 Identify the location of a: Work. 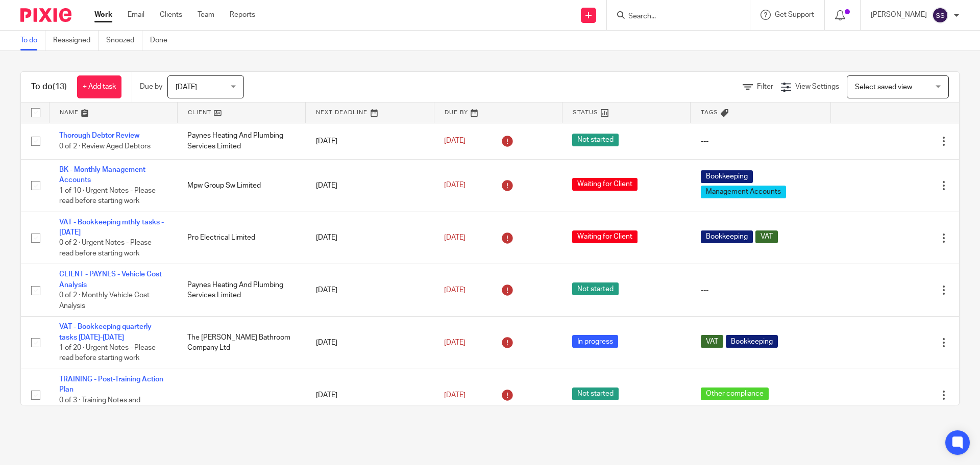
(103, 15).